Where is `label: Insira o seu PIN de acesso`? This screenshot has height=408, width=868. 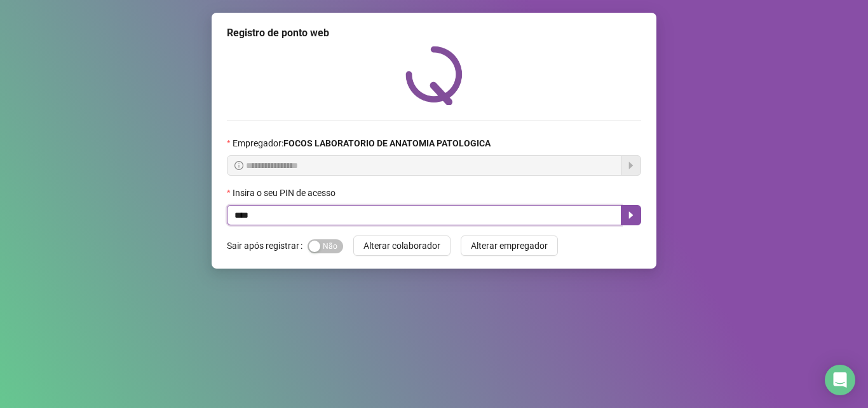 label: Insira o seu PIN de acesso is located at coordinates (285, 193).